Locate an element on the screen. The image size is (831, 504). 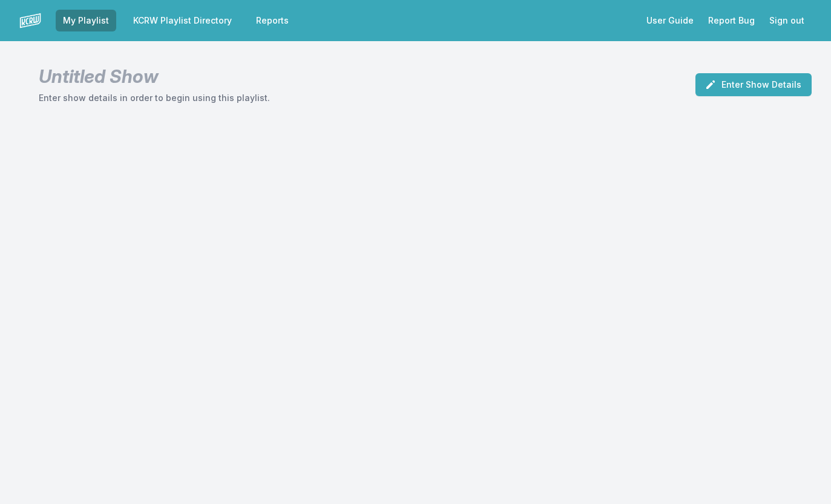
p: Enter show details in order to begin using this playlist. is located at coordinates (154, 98).